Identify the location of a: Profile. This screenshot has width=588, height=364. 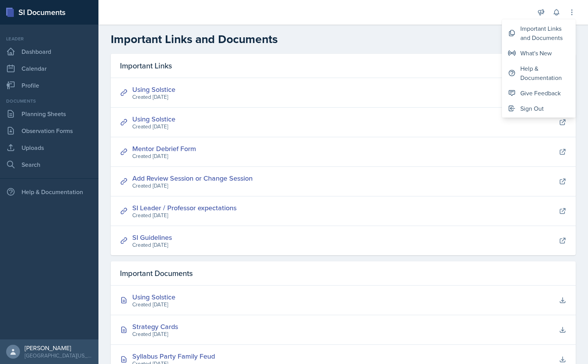
(49, 86).